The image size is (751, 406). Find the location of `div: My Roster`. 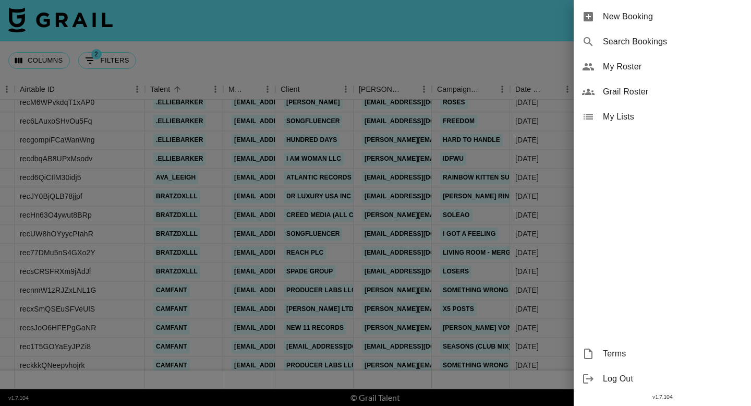

div: My Roster is located at coordinates (662, 67).